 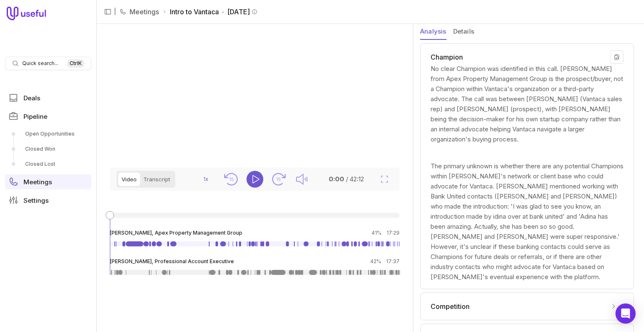 I want to click on a: Pipeline, so click(x=48, y=116).